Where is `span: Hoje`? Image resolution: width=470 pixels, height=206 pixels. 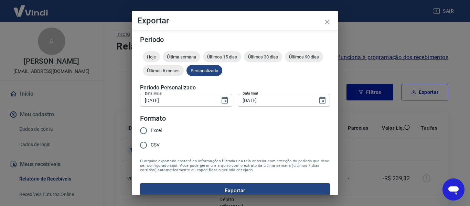
span: Hoje is located at coordinates (152, 57).